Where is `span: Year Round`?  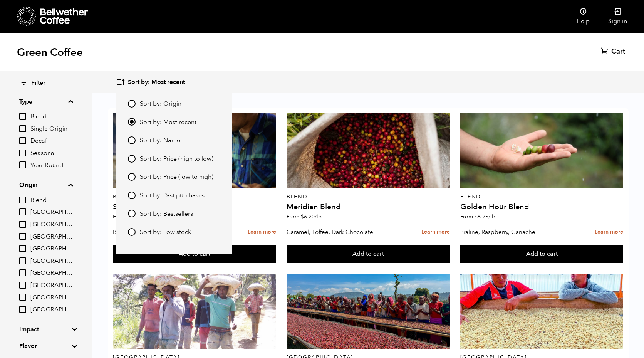 span: Year Round is located at coordinates (52, 166).